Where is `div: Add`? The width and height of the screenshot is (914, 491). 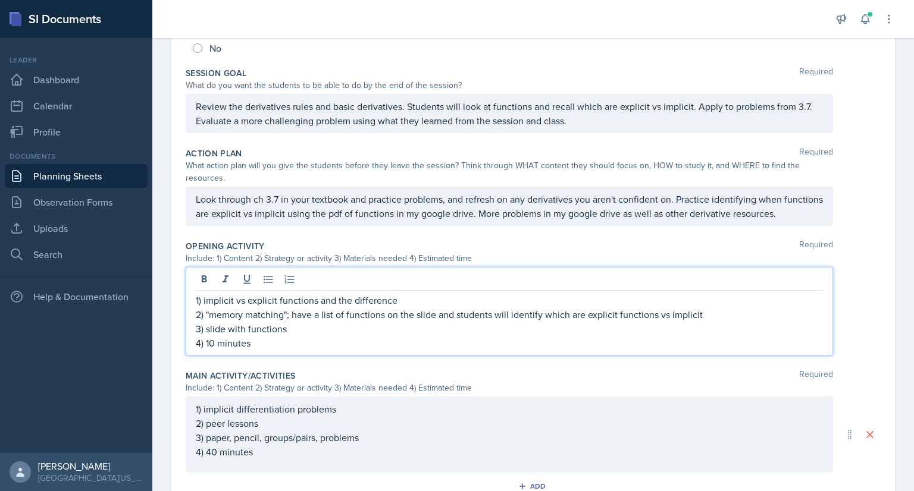
div: Add is located at coordinates (533, 487).